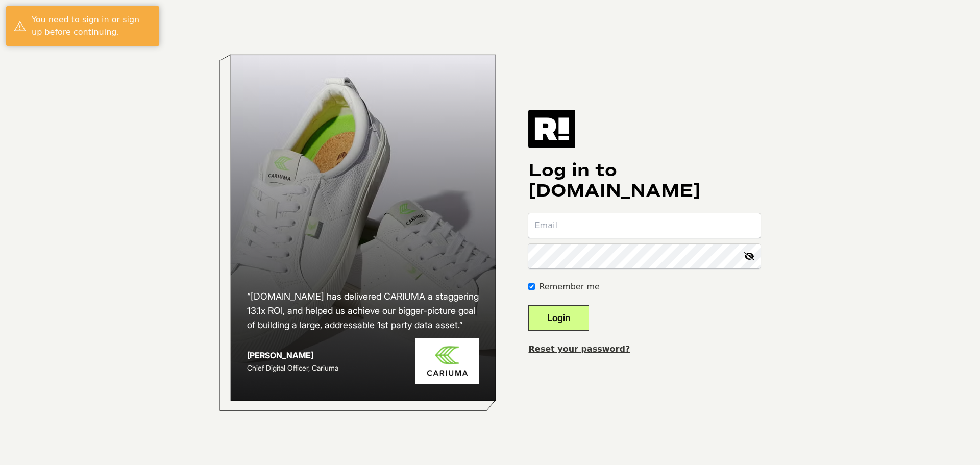 The width and height of the screenshot is (980, 465). Describe the element at coordinates (579, 349) in the screenshot. I see `a: Reset your password?` at that location.